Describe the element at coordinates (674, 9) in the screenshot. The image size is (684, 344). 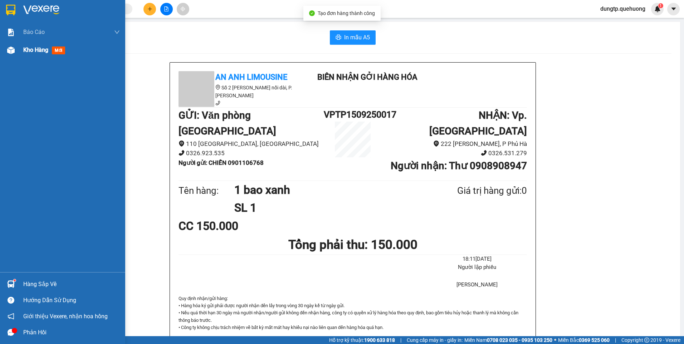
I see `span: caret-down` at that location.